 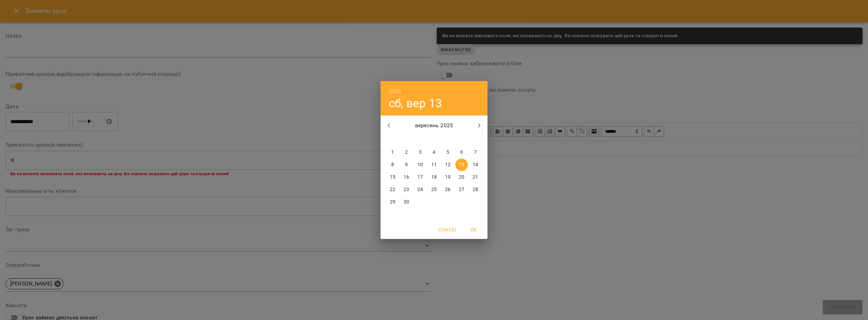 What do you see at coordinates (448, 230) in the screenshot?
I see `span: Cancel` at bounding box center [448, 230].